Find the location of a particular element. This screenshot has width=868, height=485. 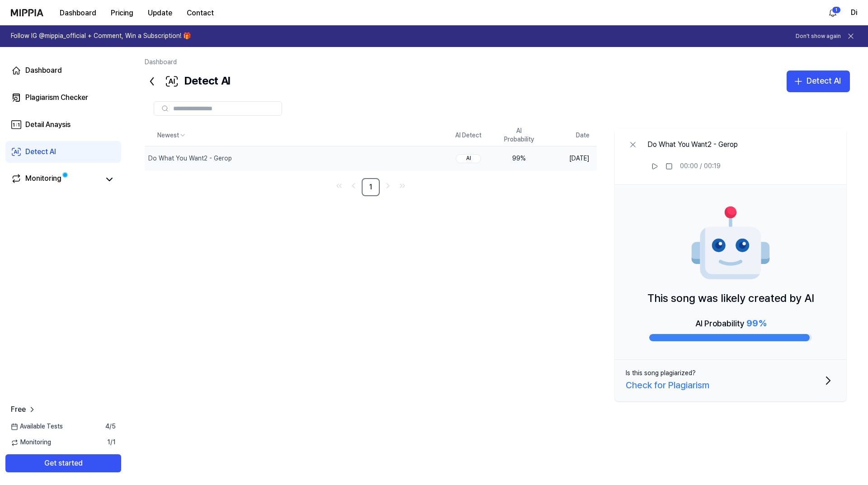

button: Pricing is located at coordinates (122, 13).